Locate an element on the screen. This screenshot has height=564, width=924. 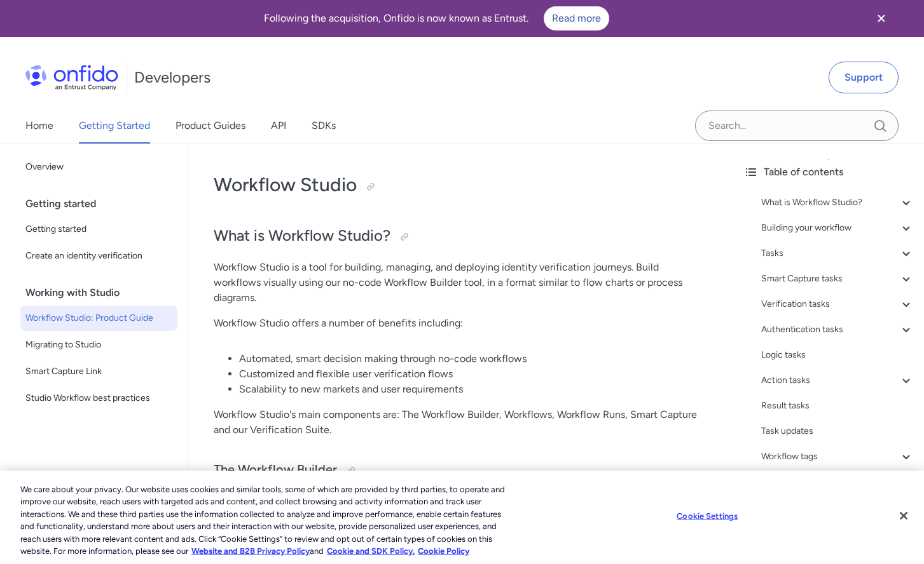
div: Building your workflow is located at coordinates (838, 228).